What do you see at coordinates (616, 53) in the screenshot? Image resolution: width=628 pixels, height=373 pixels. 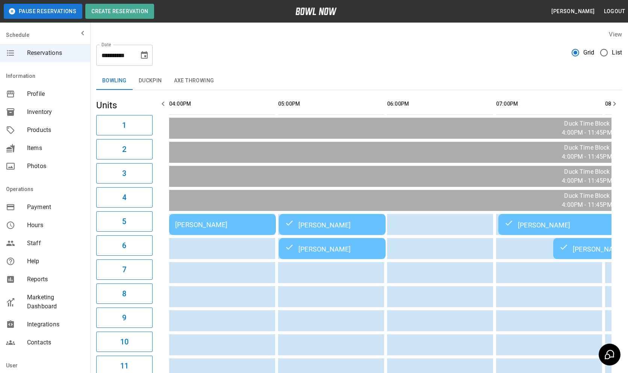 I see `span: List` at bounding box center [616, 53].